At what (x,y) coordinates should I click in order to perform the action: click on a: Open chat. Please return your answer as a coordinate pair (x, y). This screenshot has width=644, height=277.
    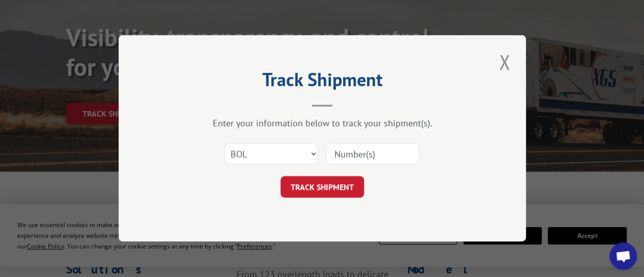
    Looking at the image, I should click on (623, 256).